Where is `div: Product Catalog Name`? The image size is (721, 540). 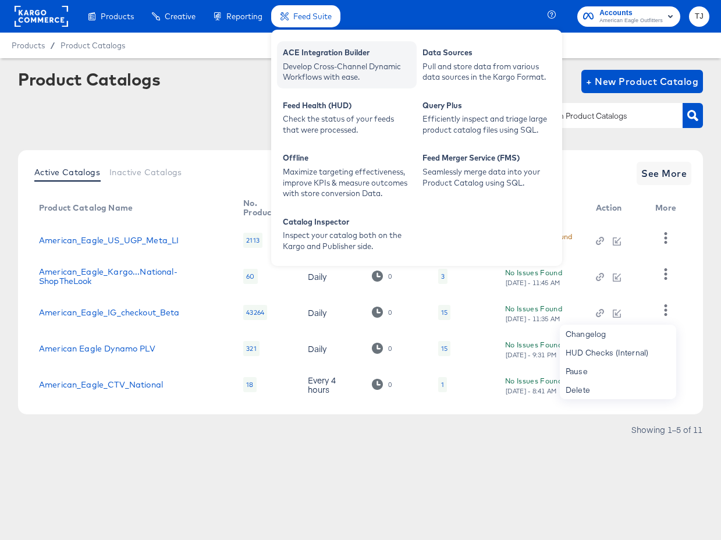 div: Product Catalog Name is located at coordinates (86, 208).